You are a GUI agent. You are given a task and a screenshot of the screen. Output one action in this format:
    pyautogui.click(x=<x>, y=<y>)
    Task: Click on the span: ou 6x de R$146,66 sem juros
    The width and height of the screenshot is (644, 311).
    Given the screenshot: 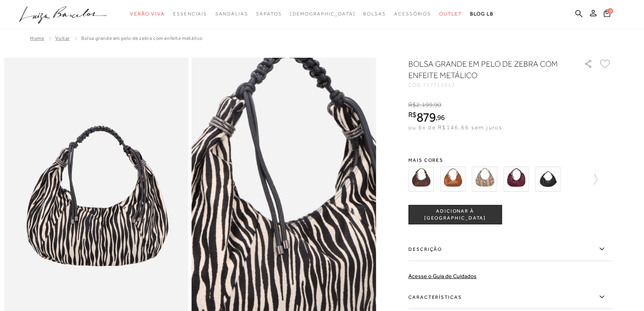 What is the action you would take?
    pyautogui.click(x=455, y=127)
    